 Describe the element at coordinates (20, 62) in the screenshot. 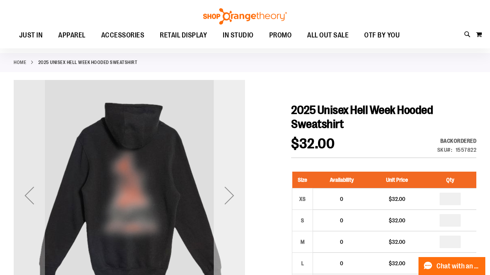

I see `a: Home` at that location.